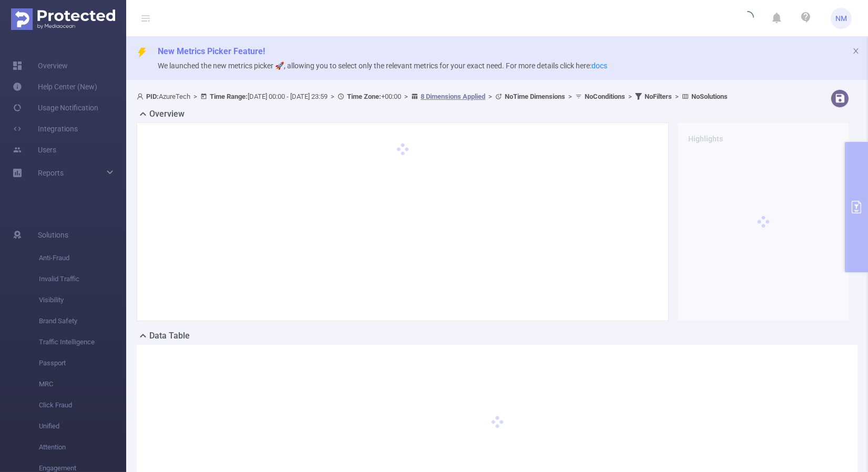  Describe the element at coordinates (658, 97) in the screenshot. I see `b: No Filters` at that location.